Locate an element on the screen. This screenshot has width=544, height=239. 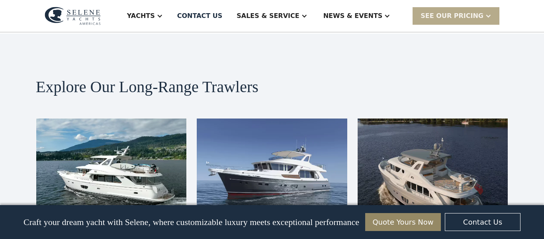
p: Craft your dream yacht with Selene, where customizable luxury meets exceptional performance is located at coordinates (191, 222).